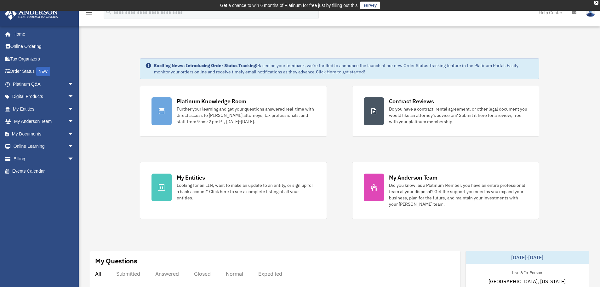 Image resolution: width=600 pixels, height=287 pixels. Describe the element at coordinates (289, 5) in the screenshot. I see `div: Get a chance to win 6 months of Platinum for free just by filling out this` at that location.